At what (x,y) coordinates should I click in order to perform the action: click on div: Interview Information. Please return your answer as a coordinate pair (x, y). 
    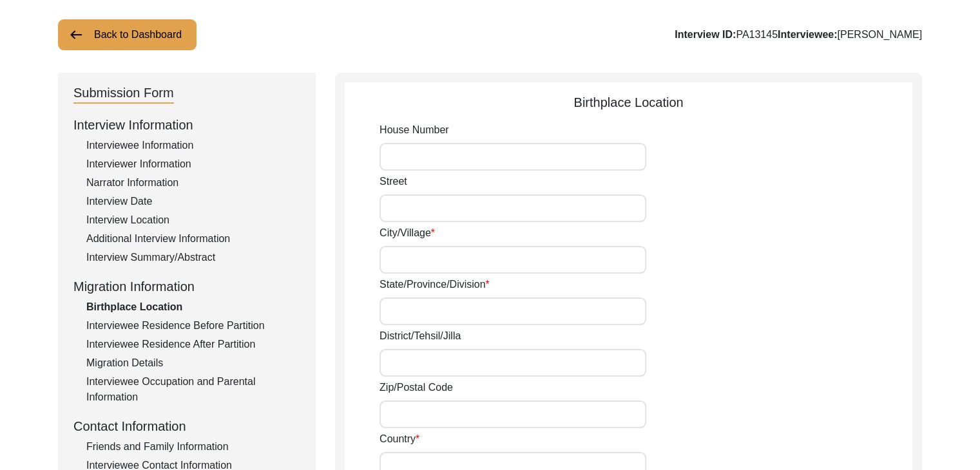
    Looking at the image, I should click on (187, 125).